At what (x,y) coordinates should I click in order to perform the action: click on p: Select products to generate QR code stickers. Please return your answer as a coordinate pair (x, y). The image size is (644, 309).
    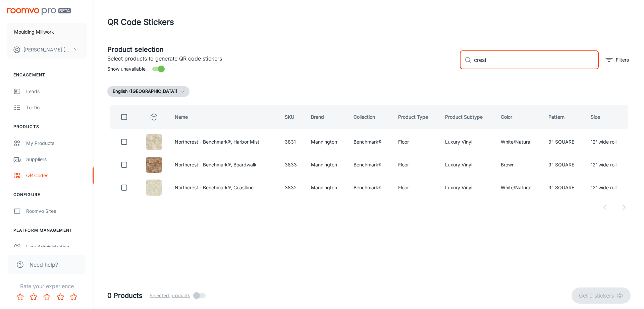
    Looking at the image, I should click on (281, 59).